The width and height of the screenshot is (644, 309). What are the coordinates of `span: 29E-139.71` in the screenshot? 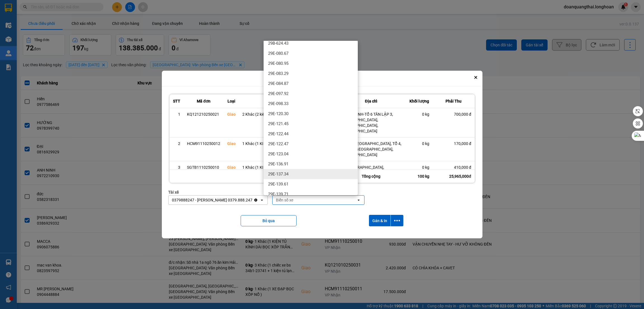 It's located at (278, 194).